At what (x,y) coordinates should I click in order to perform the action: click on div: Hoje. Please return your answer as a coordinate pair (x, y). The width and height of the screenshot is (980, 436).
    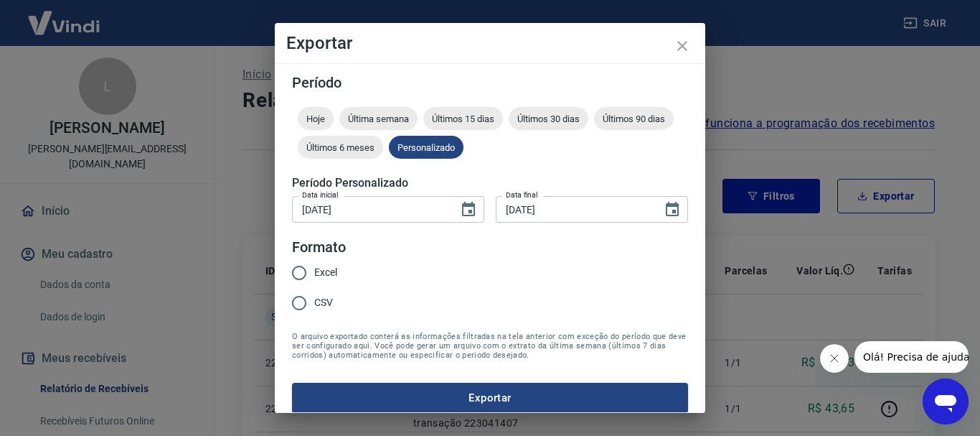
    Looking at the image, I should click on (316, 118).